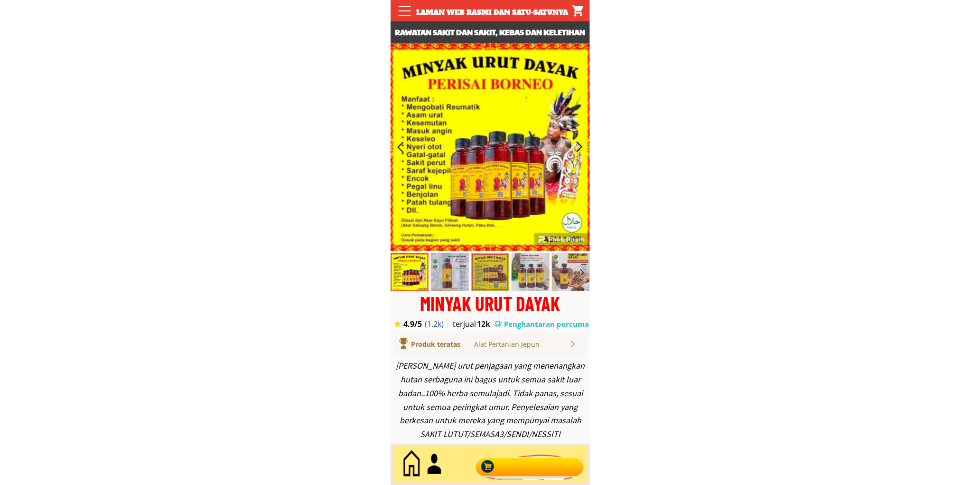  I want to click on div: MINYAK URUT DAYAK, so click(490, 303).